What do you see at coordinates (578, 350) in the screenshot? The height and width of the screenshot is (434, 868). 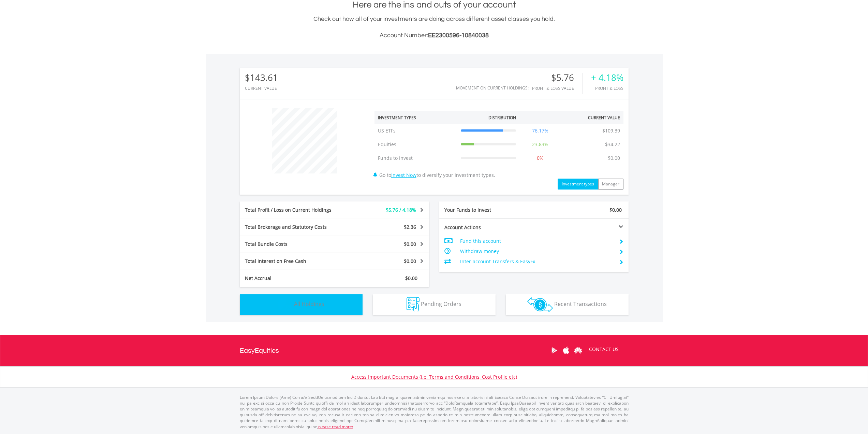 I see `a: Huawei` at bounding box center [578, 350].